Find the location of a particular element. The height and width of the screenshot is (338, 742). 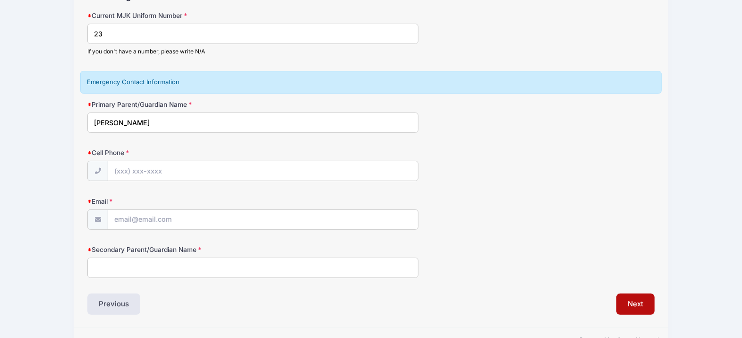

button: Previous is located at coordinates (114, 304).